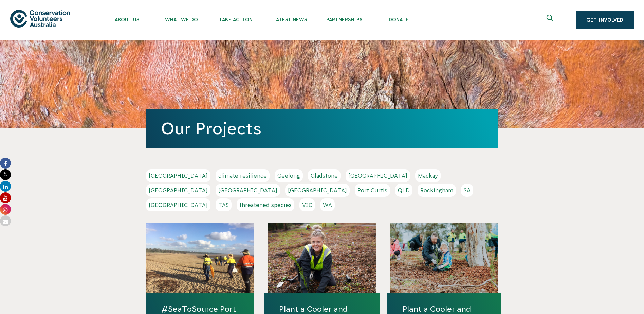 The height and width of the screenshot is (314, 644). Describe the element at coordinates (307, 205) in the screenshot. I see `a: VIC` at that location.